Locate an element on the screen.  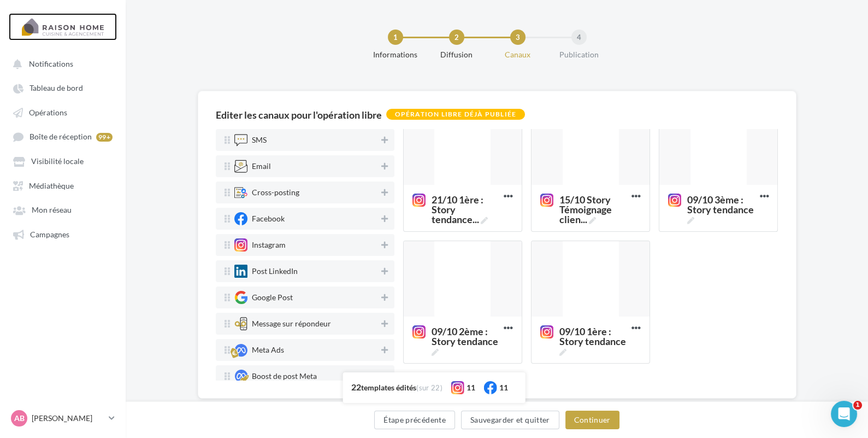
div: 2 is located at coordinates (457, 37).